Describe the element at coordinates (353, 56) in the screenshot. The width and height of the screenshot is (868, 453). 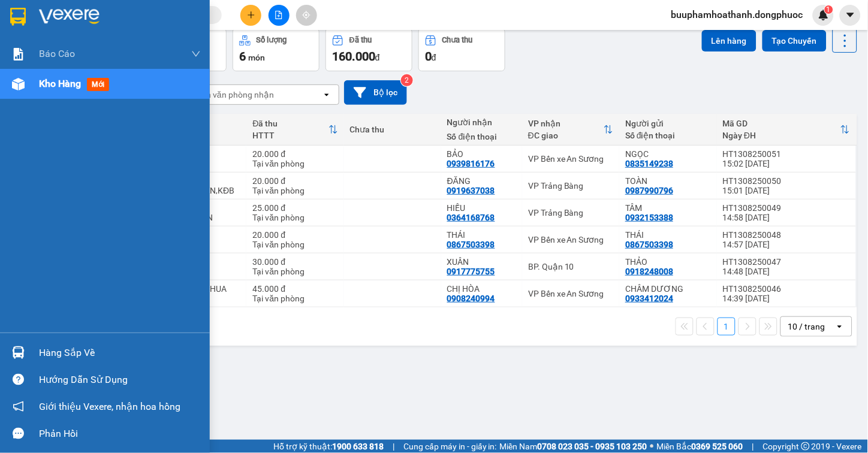
I see `span: 160.000` at that location.